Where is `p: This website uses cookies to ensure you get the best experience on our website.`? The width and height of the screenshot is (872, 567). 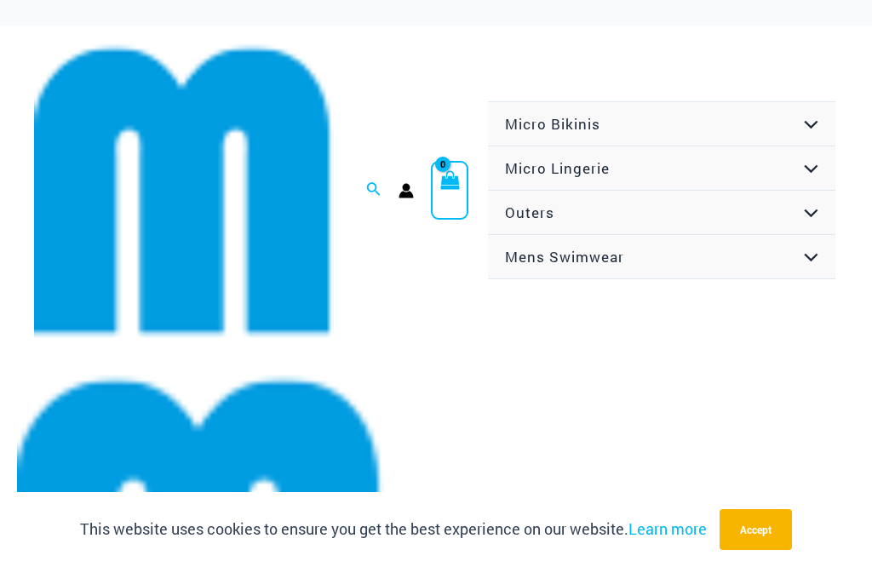
p: This website uses cookies to ensure you get the best experience on our website. is located at coordinates (394, 530).